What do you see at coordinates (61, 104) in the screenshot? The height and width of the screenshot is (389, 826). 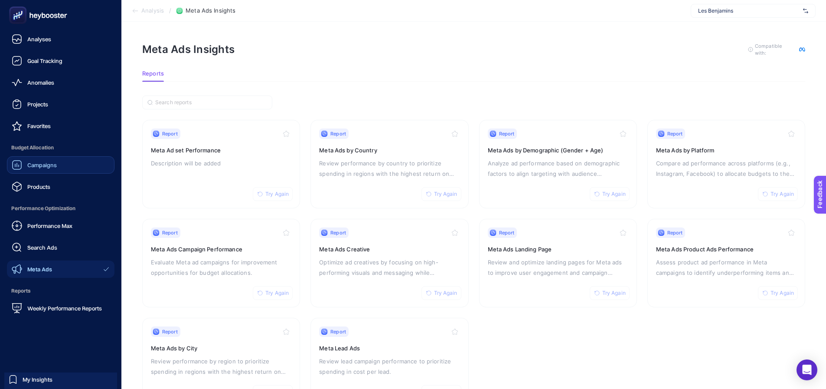 I see `a: Projects` at bounding box center [61, 104].